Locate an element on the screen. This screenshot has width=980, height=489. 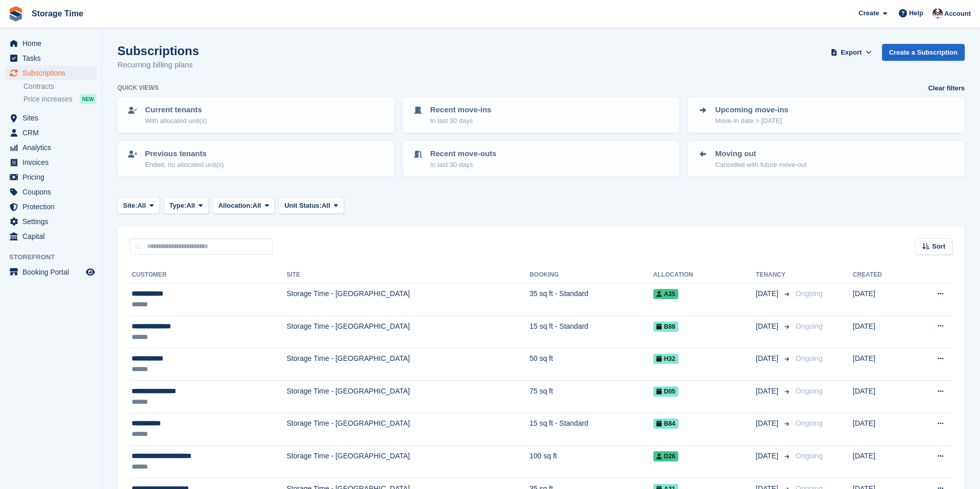
img: Saeed is located at coordinates (938, 13).